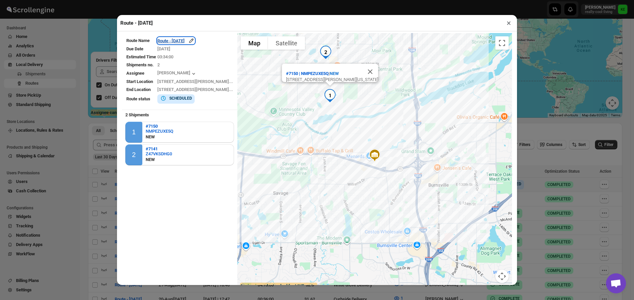 Image resolution: width=634 pixels, height=300 pixels. I want to click on button: Map camera controls, so click(502, 277).